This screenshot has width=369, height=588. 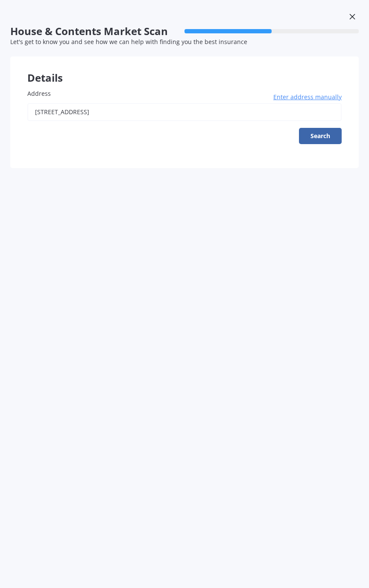 What do you see at coordinates (320, 136) in the screenshot?
I see `button: Search` at bounding box center [320, 136].